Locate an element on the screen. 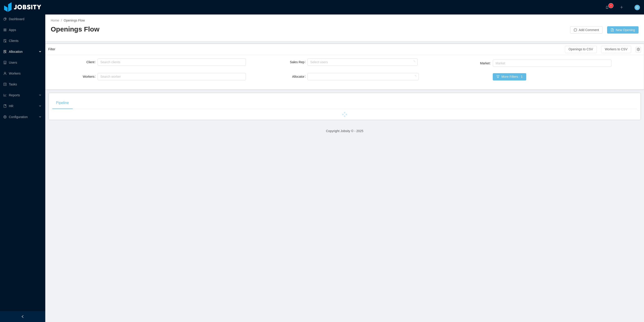 This screenshot has height=322, width=644. footer: Copyright Jobsity © - 2025 is located at coordinates (345, 131).